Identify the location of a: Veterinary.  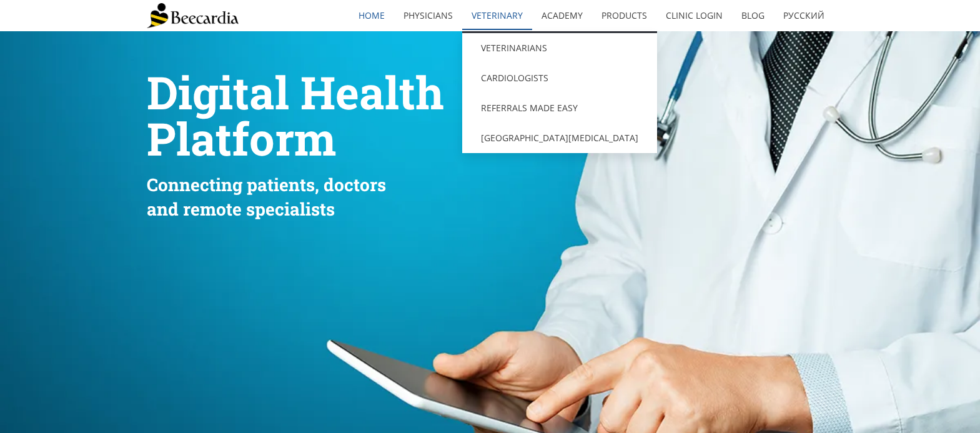
(497, 16).